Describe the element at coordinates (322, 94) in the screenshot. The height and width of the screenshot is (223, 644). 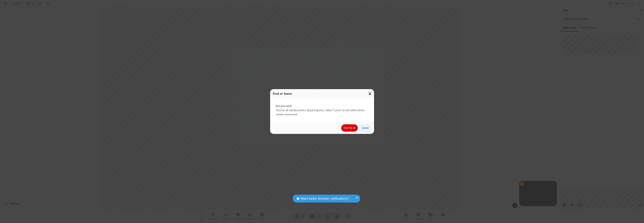
I see `h3: End or leave` at that location.